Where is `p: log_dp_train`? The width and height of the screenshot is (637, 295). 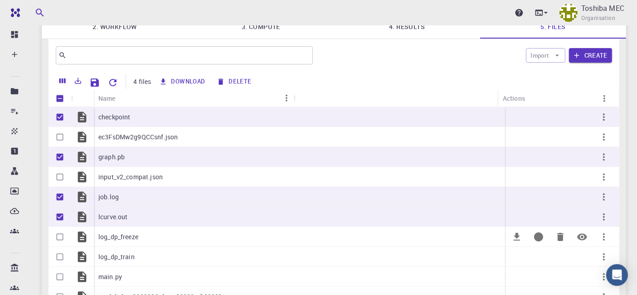
p: log_dp_train is located at coordinates (117, 257).